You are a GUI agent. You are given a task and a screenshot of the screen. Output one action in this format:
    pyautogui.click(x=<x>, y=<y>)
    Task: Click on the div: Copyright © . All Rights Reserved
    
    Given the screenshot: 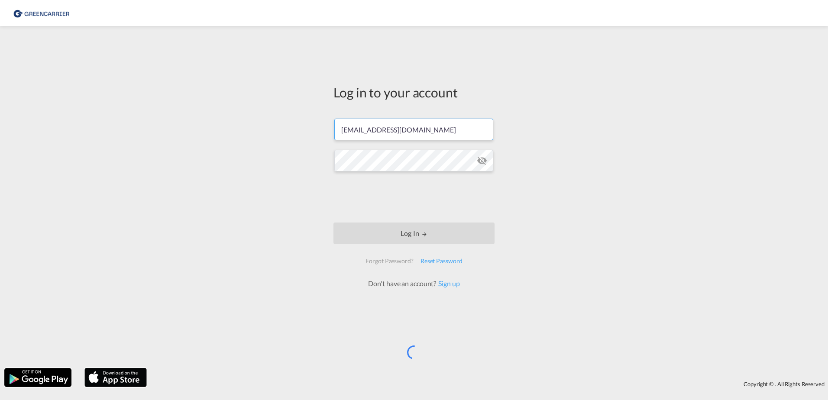 What is the action you would take?
    pyautogui.click(x=489, y=384)
    